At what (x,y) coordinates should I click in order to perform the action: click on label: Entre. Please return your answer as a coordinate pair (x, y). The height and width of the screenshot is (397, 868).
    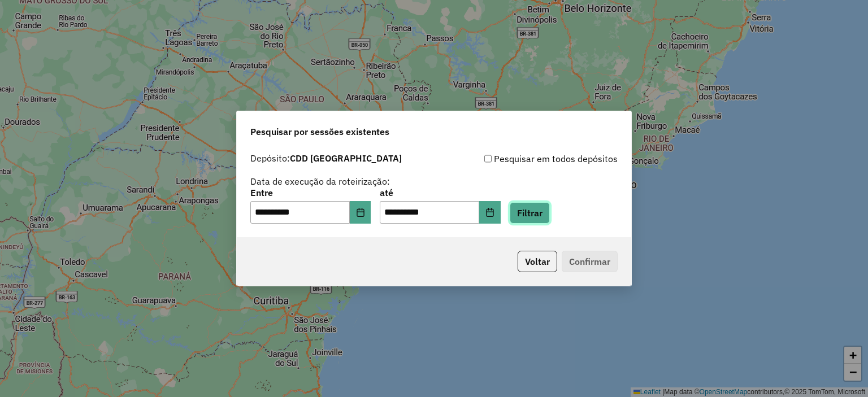
    Looking at the image, I should click on (310, 192).